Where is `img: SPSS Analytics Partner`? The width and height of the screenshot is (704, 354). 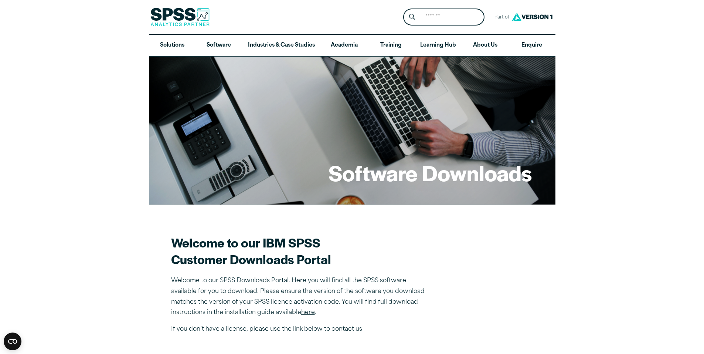 img: SPSS Analytics Partner is located at coordinates (180, 17).